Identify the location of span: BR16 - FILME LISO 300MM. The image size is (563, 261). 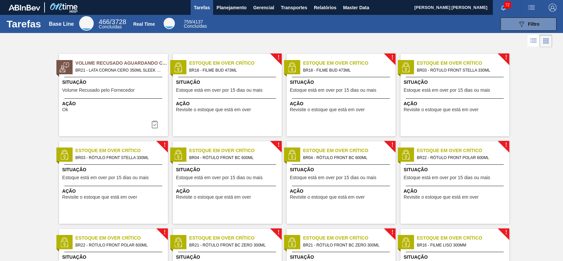
(460, 245).